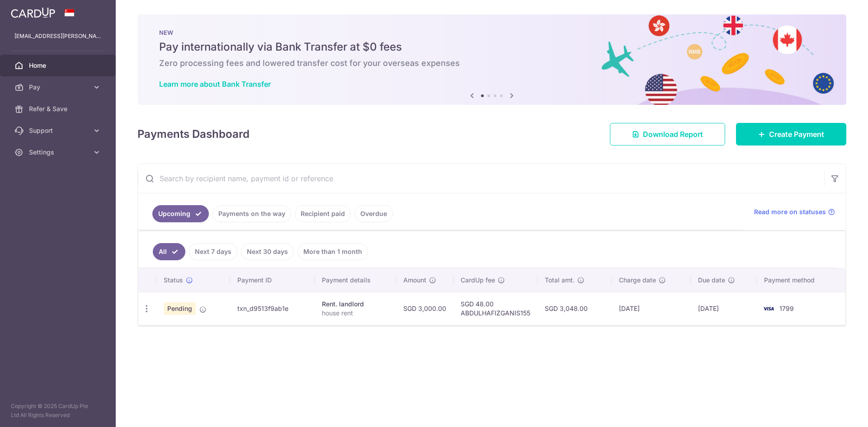 This screenshot has height=427, width=868. I want to click on span: Pending, so click(180, 309).